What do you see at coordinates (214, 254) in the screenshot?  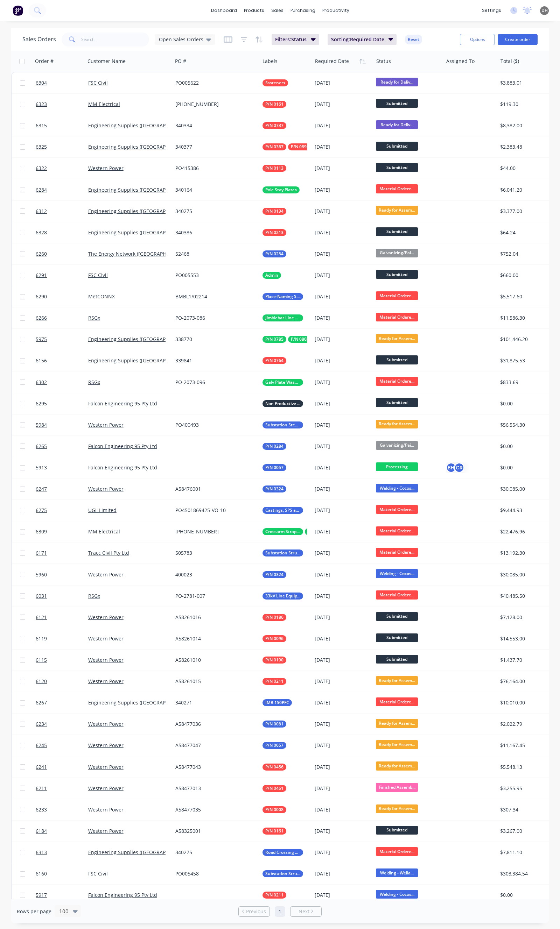 I see `div: 52468` at bounding box center [214, 254].